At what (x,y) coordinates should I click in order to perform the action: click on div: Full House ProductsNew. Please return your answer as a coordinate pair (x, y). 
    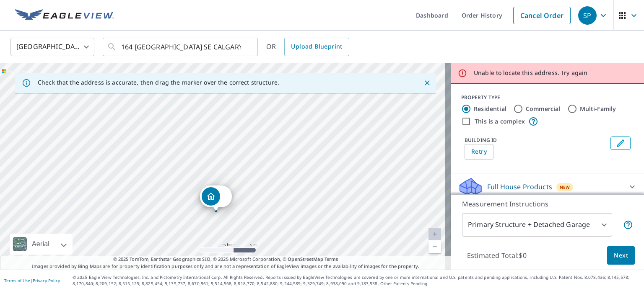
    Looking at the image, I should click on (547, 187).